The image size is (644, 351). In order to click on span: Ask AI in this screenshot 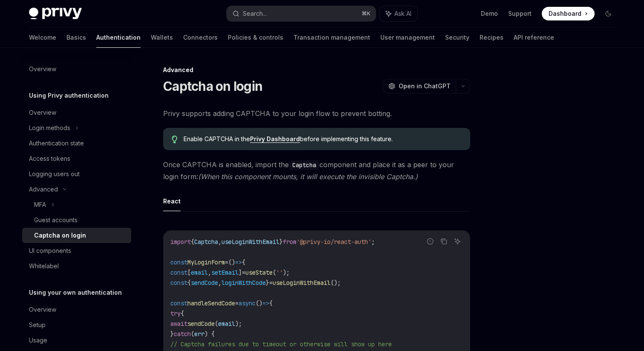, I will do `click(403, 14)`.